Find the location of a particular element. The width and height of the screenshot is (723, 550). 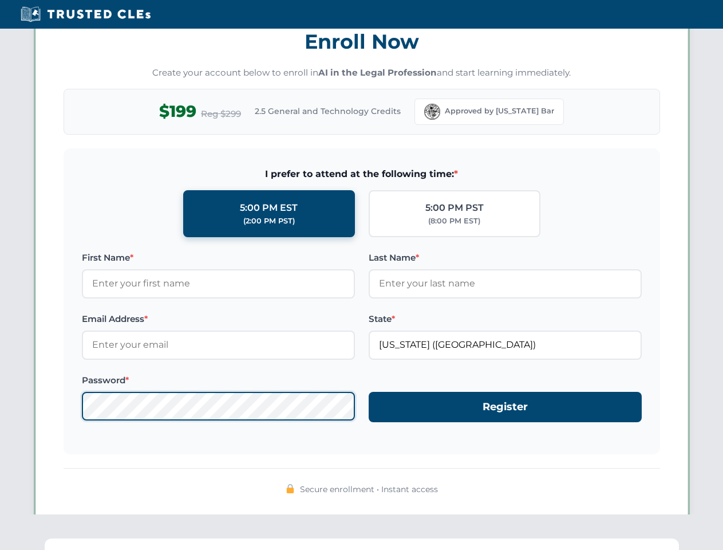

img: Trusted CLEs is located at coordinates (85, 14).